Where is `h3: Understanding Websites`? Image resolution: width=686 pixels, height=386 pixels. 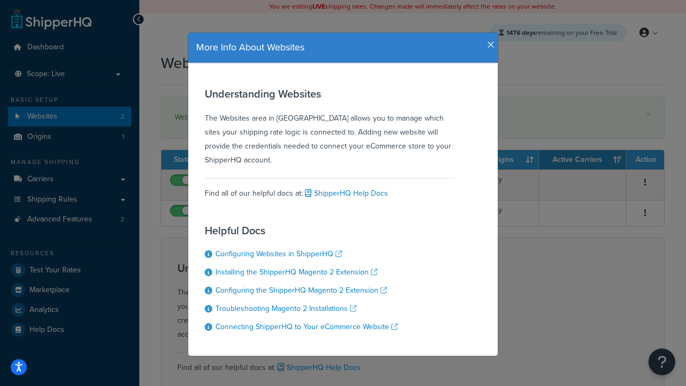 h3: Understanding Websites is located at coordinates (330, 94).